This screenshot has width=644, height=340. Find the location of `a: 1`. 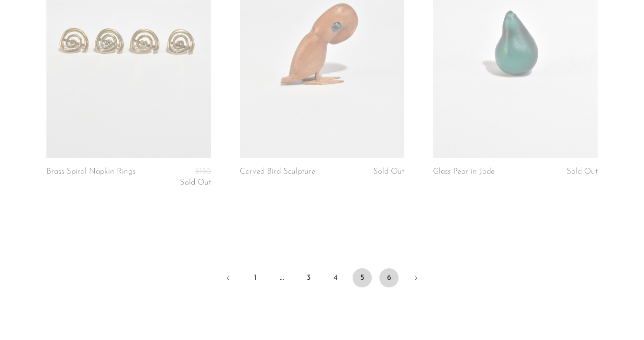

a: 1 is located at coordinates (255, 278).